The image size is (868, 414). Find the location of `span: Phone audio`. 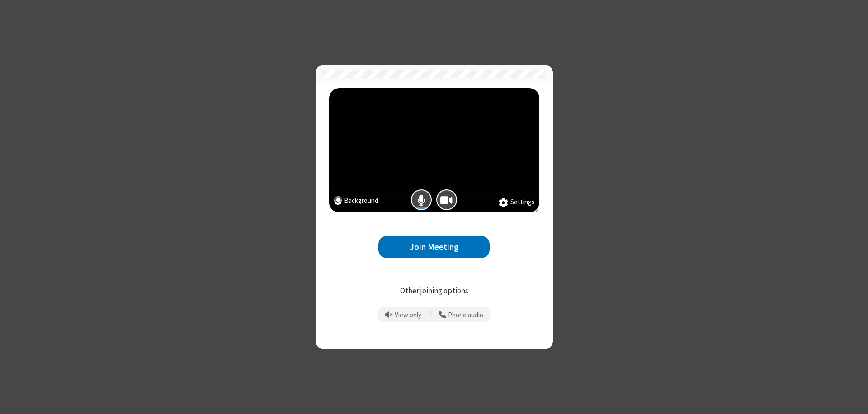

span: Phone audio is located at coordinates (466, 315).